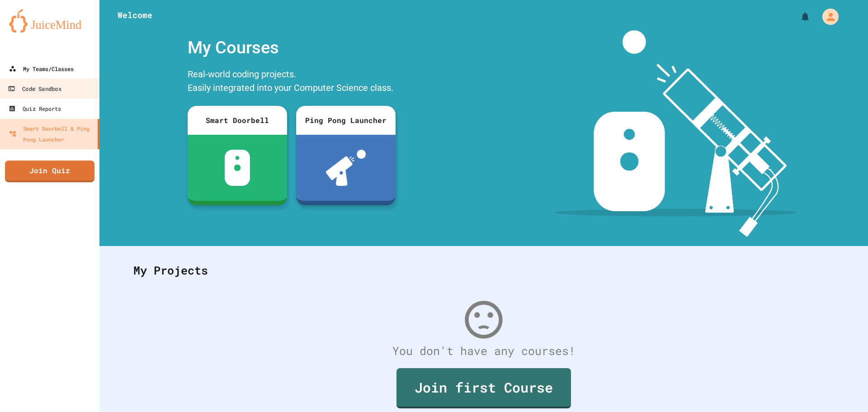  What do you see at coordinates (484, 270) in the screenshot?
I see `div: My Projects` at bounding box center [484, 270].